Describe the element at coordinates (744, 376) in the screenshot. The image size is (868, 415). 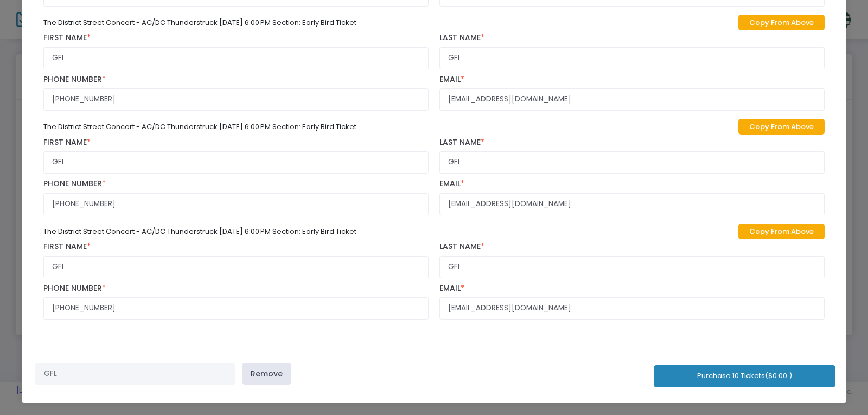
I see `button: Purchase 10 Tickets($0.00 )` at that location.